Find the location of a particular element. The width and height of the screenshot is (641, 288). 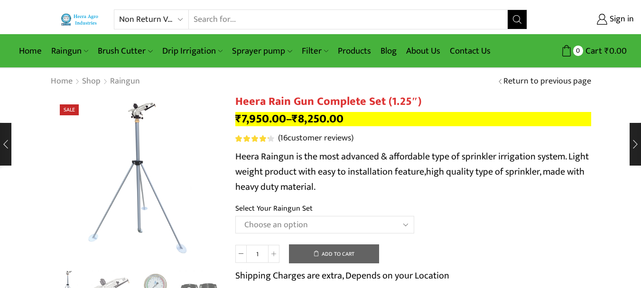

a: 0 Cart ₹0.00 is located at coordinates (581, 51).